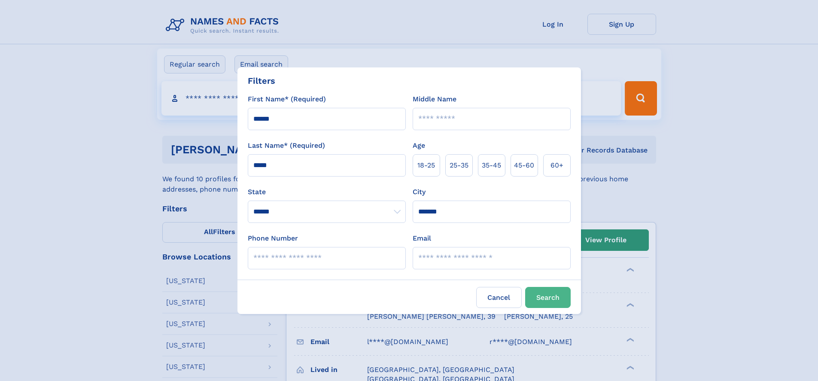 The height and width of the screenshot is (381, 818). What do you see at coordinates (459, 165) in the screenshot?
I see `span: 25‑35` at bounding box center [459, 165].